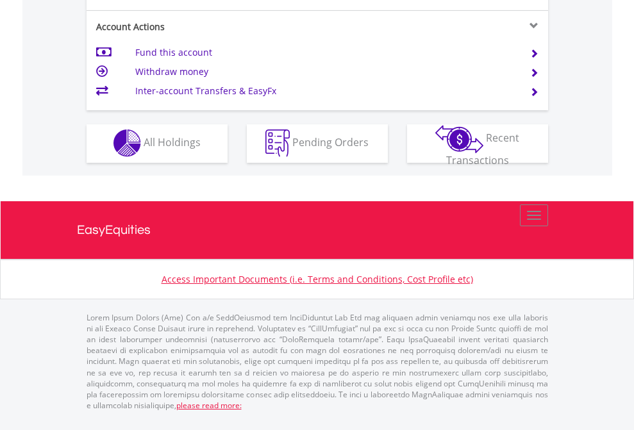 The height and width of the screenshot is (430, 634). Describe the element at coordinates (157, 144) in the screenshot. I see `button: All Holdings` at that location.